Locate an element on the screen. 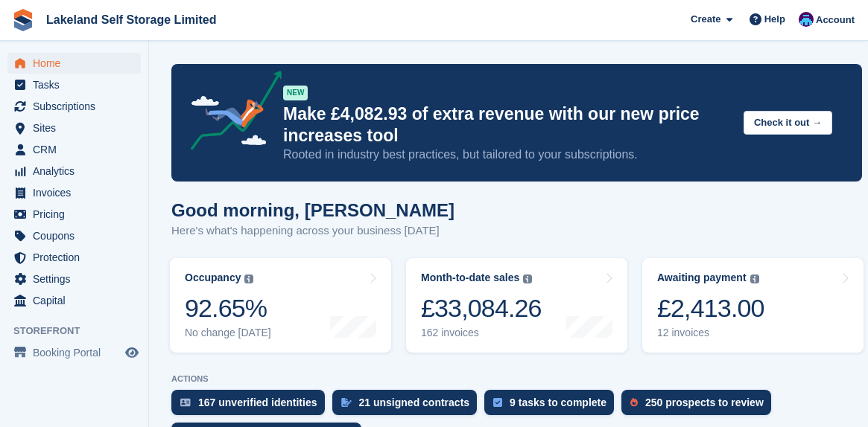 This screenshot has height=427, width=868. span: Help is located at coordinates (774, 19).